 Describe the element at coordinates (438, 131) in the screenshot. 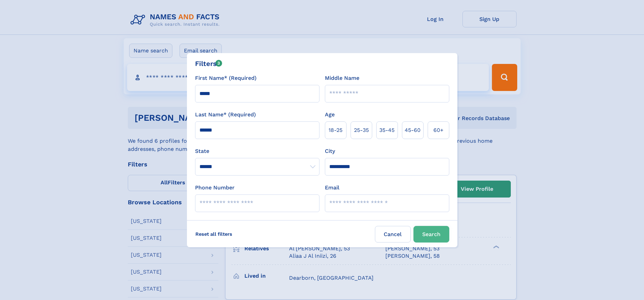

I see `span: 60+` at that location.